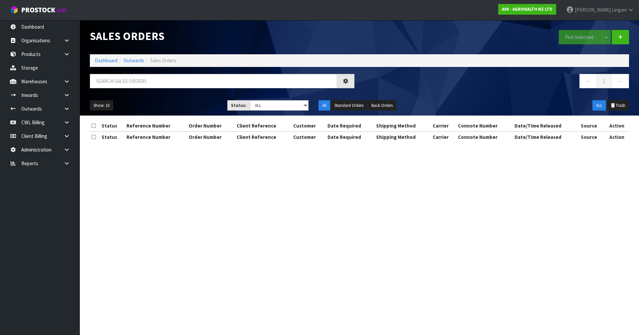  I want to click on button: Standard Orders, so click(349, 105).